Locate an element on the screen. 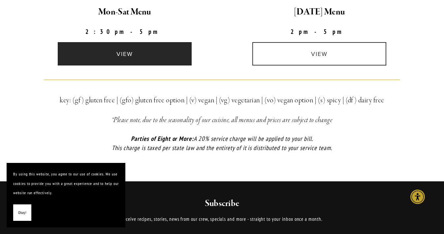  button: Okay! is located at coordinates (22, 213).